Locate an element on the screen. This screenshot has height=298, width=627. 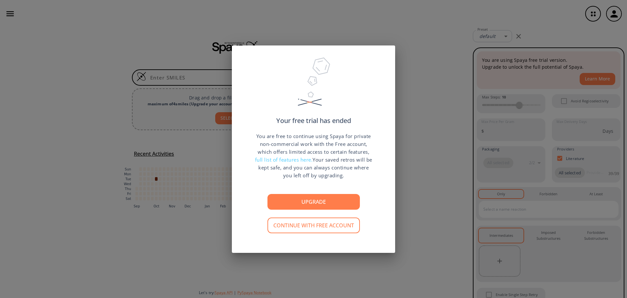
p: You are free to continue using Spaya for private non-commercial work with the Free account, which... is located at coordinates (314, 155).